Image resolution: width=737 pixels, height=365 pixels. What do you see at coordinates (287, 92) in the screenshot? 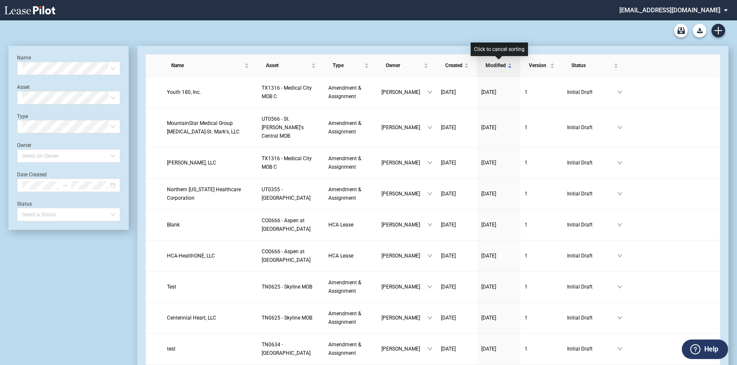
I see `span: TX1316 - Medical City MOB C` at bounding box center [287, 92].